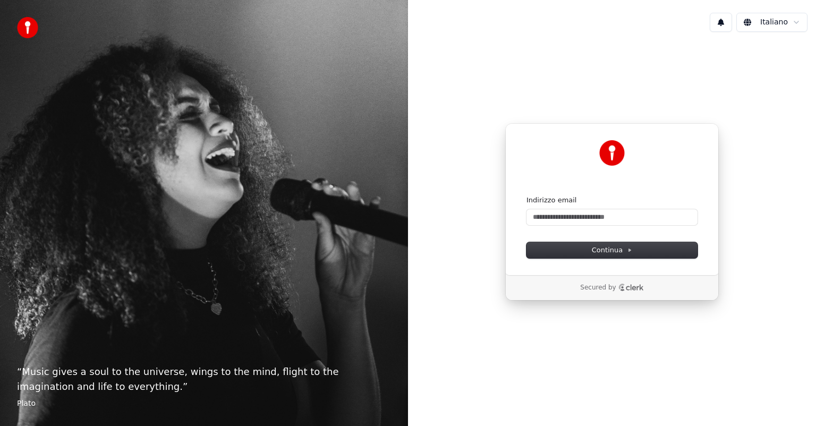  I want to click on img: youka, so click(28, 28).